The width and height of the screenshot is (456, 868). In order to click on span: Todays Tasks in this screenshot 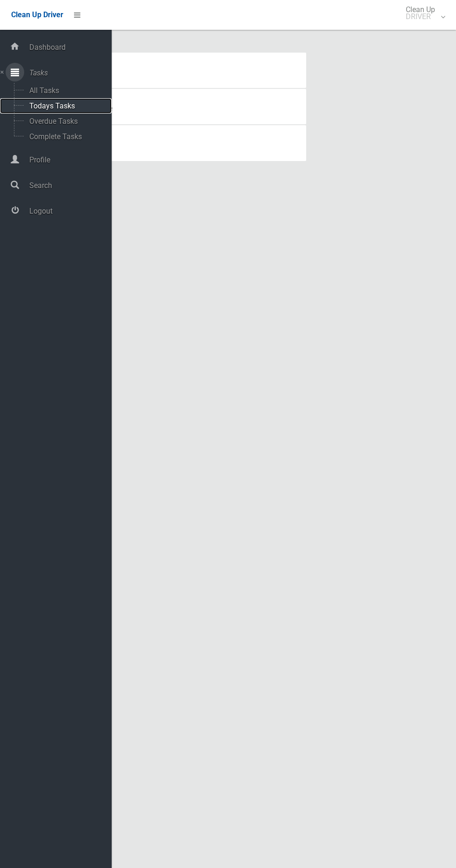, I will do `click(65, 106)`.